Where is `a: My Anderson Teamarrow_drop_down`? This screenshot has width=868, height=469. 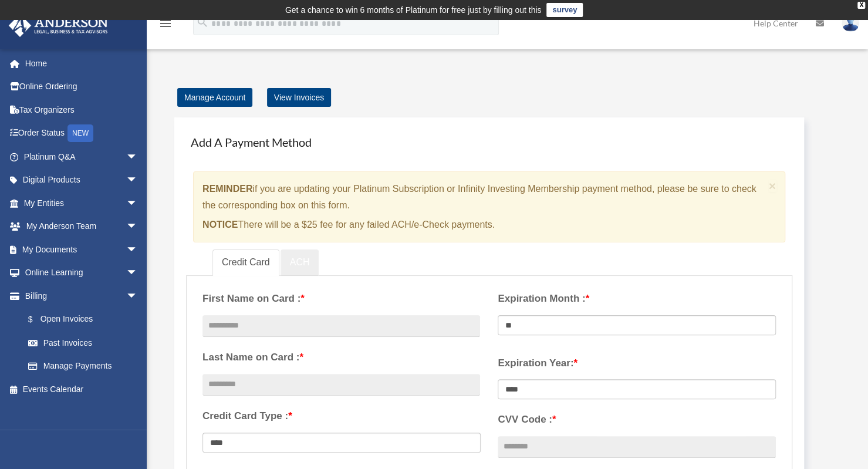 a: My Anderson Teamarrow_drop_down is located at coordinates (82, 227).